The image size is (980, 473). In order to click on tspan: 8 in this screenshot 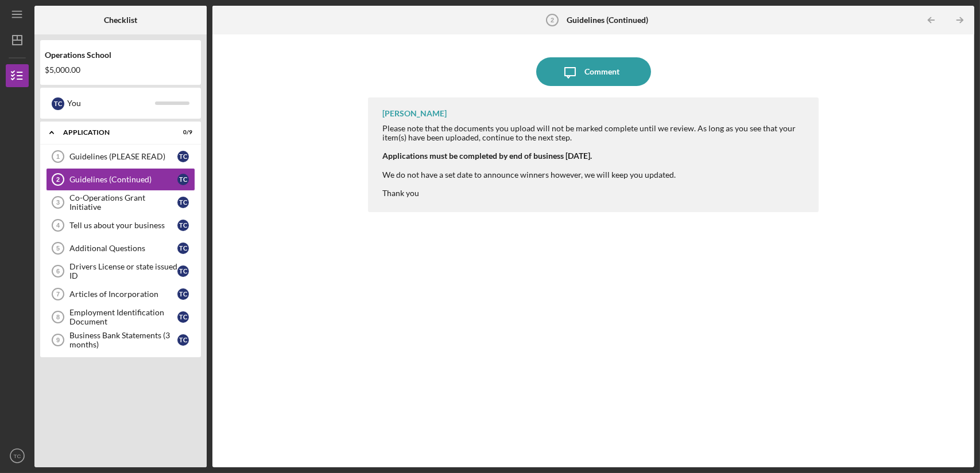, I will do `click(58, 318)`.